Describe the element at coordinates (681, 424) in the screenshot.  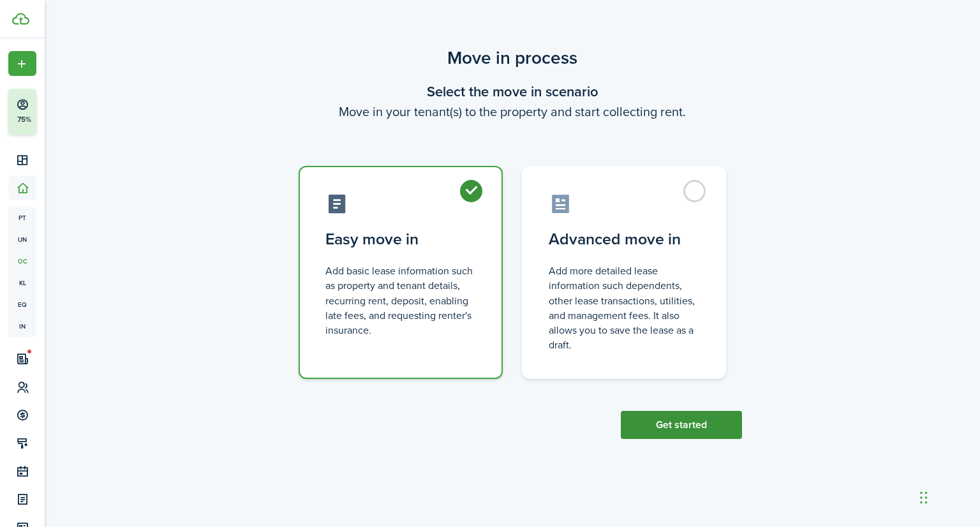
I see `button: Get started` at that location.